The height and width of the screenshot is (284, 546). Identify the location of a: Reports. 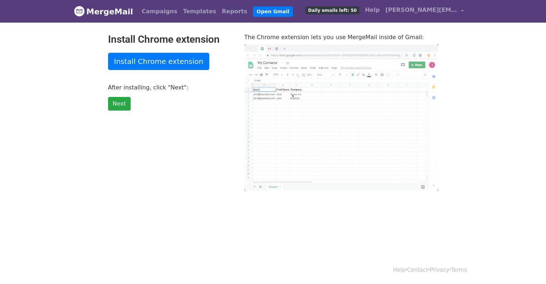
(234, 11).